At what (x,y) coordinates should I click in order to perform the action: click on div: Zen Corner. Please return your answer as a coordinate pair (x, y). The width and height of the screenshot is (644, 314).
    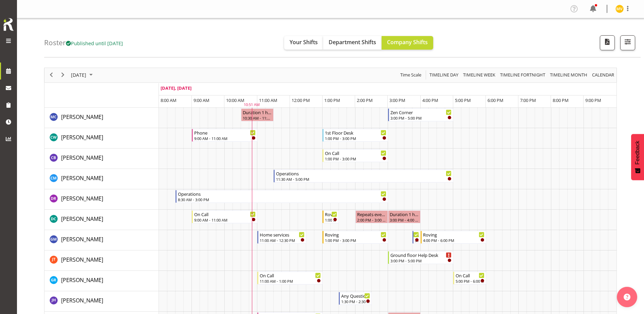
    Looking at the image, I should click on (421, 112).